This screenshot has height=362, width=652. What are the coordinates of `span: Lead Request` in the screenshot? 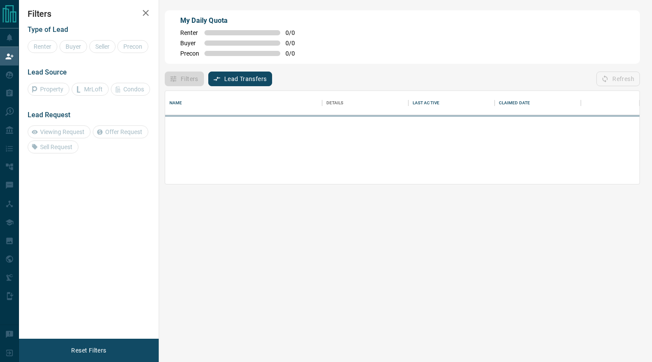 It's located at (49, 115).